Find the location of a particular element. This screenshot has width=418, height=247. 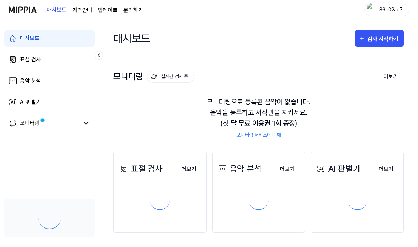

a: 음악 분석 is located at coordinates (49, 81).